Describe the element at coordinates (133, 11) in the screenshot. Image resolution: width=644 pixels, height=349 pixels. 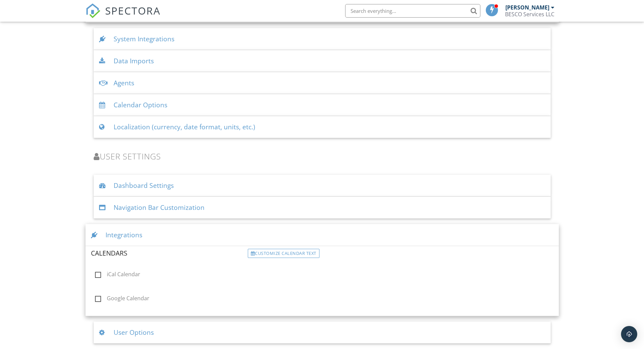
I see `span: SPECTORA` at that location.